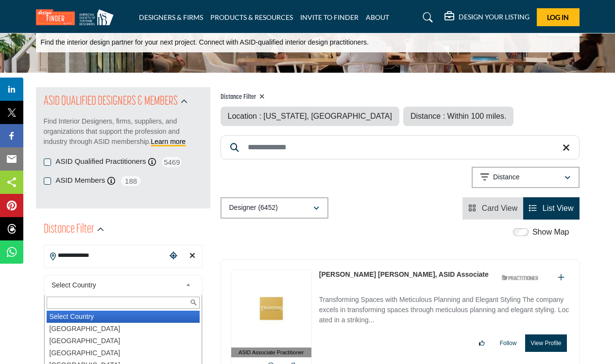 Image resolution: width=615 pixels, height=364 pixels. What do you see at coordinates (253, 208) in the screenshot?
I see `p: Designer (6452)` at bounding box center [253, 208].